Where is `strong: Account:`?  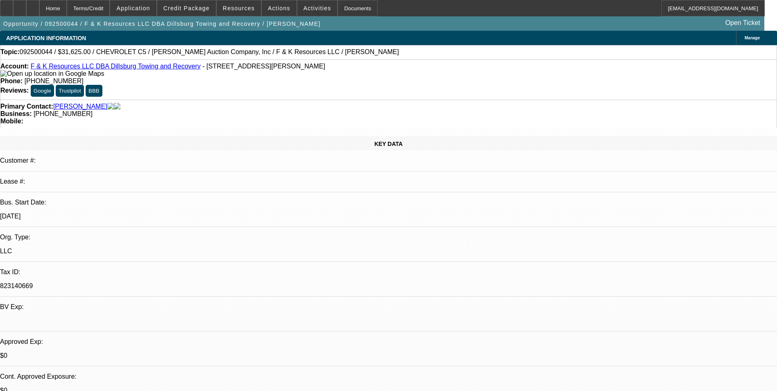 strong: Account: is located at coordinates (14, 66).